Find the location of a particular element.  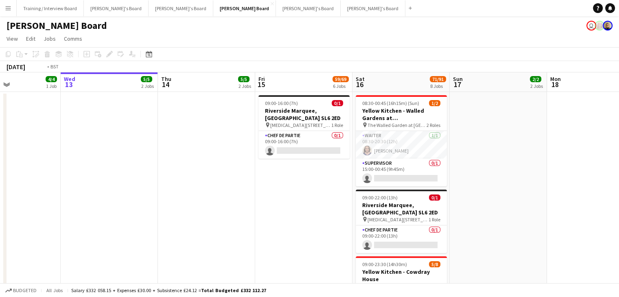

span: Edit is located at coordinates (31, 39).